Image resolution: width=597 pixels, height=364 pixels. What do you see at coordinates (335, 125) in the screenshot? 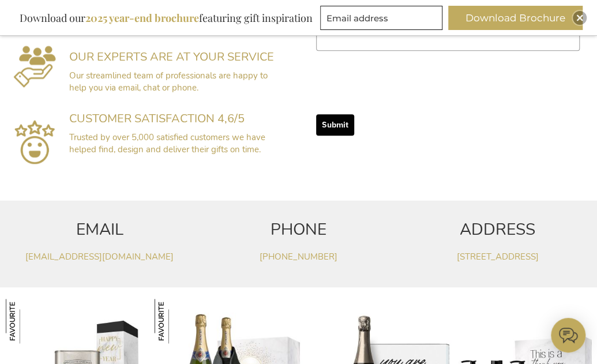
I see `button: Submit` at bounding box center [335, 125].